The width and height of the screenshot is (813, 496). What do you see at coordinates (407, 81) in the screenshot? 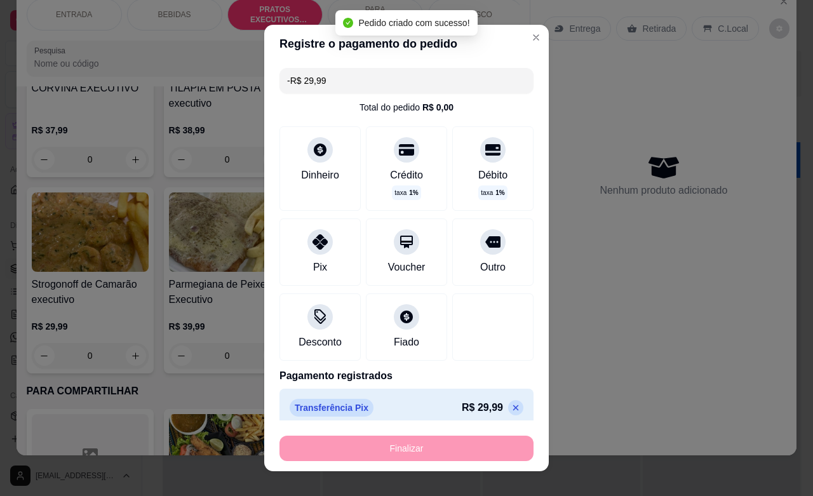
I see `input: Ex.: hambúrguer de cordeiro` at bounding box center [407, 81].